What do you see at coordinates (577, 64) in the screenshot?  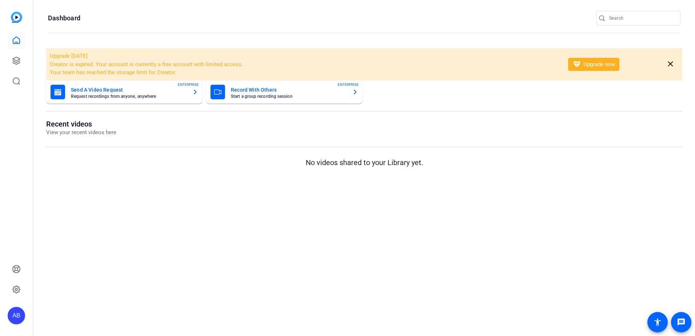 I see `mat-icon: diamond` at bounding box center [577, 64].